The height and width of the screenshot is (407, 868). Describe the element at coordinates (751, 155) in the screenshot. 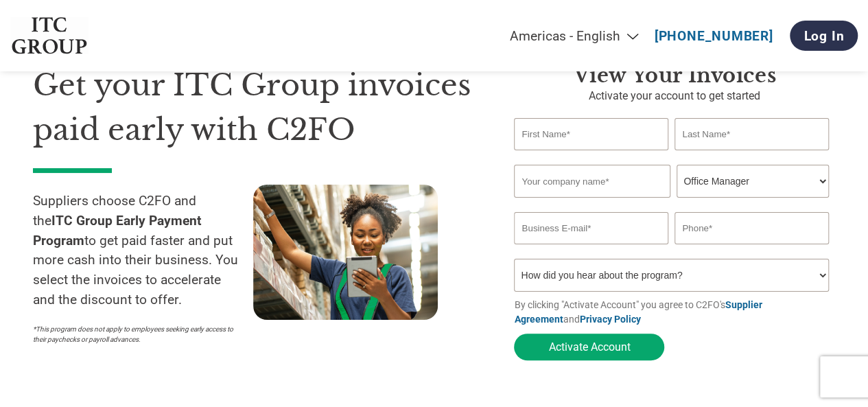

I see `div: Invalid last name or last name is too long` at that location.